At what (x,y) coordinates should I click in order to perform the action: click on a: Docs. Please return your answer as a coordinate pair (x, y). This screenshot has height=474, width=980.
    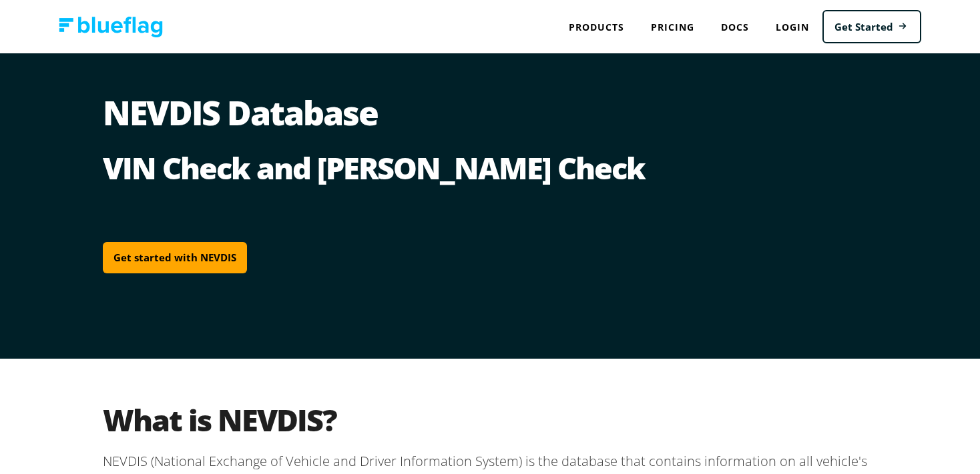
    Looking at the image, I should click on (735, 27).